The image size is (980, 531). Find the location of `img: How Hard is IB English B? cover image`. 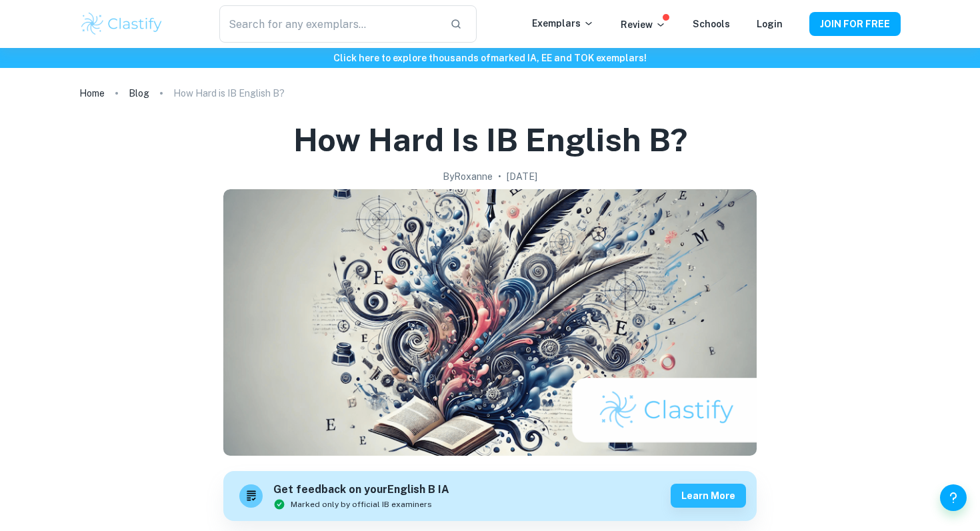

img: How Hard is IB English B? cover image is located at coordinates (490, 323).